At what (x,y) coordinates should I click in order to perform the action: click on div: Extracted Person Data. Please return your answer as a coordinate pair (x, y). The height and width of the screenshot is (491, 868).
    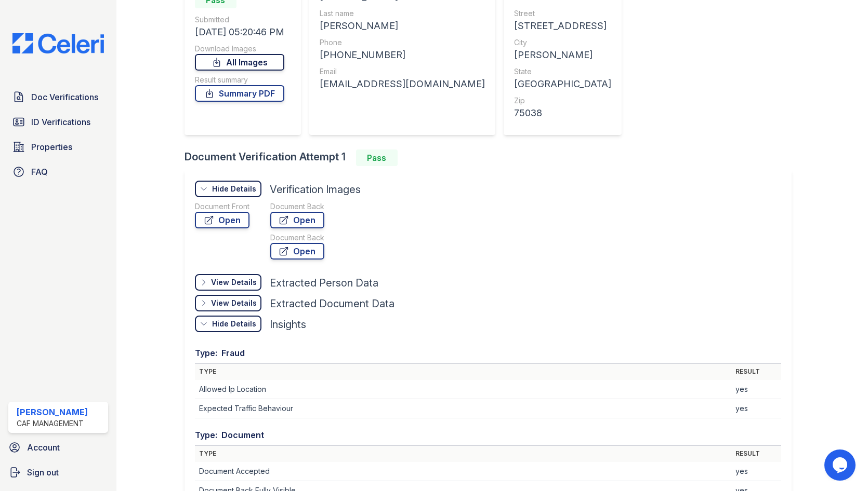
    Looking at the image, I should click on (324, 283).